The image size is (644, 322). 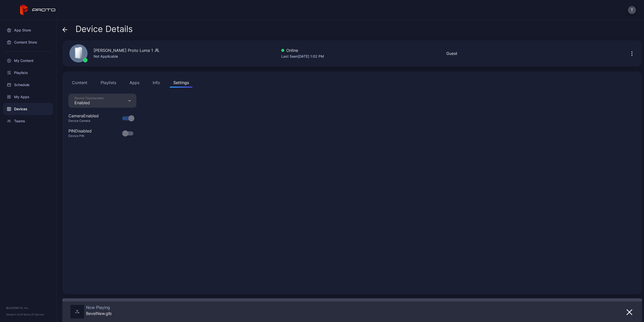 What do you see at coordinates (99, 307) in the screenshot?
I see `div: Now Playing` at bounding box center [99, 307].